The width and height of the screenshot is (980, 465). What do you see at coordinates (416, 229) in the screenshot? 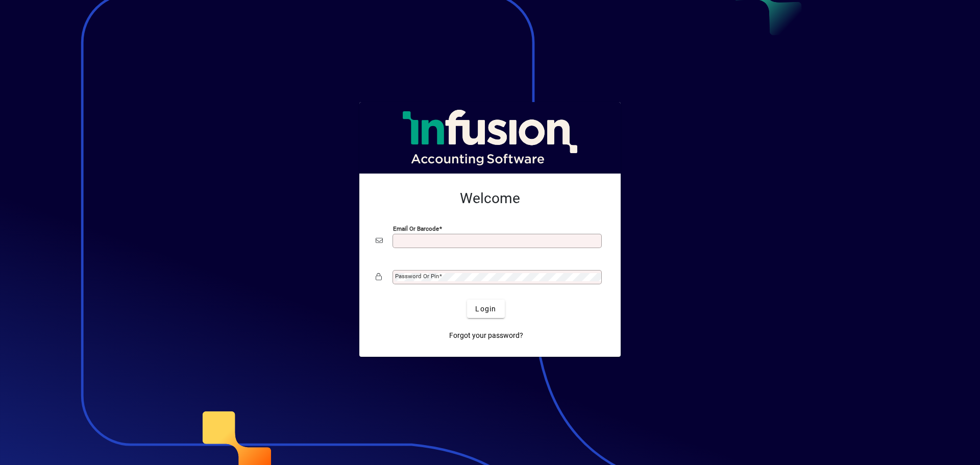
I see `mat-label: Email or Barcode` at bounding box center [416, 229].